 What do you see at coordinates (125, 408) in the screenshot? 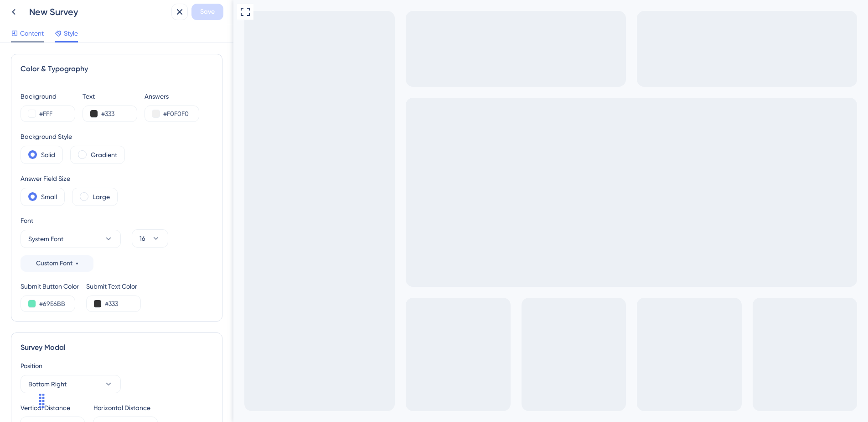
I see `div: Horizontal Distance` at bounding box center [125, 408].